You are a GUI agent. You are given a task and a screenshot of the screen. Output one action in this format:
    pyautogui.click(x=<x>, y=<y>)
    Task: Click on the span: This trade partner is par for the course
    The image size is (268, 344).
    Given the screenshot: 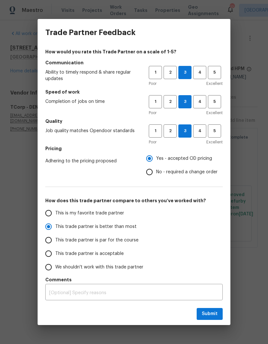 What is the action you would take?
    pyautogui.click(x=97, y=240)
    